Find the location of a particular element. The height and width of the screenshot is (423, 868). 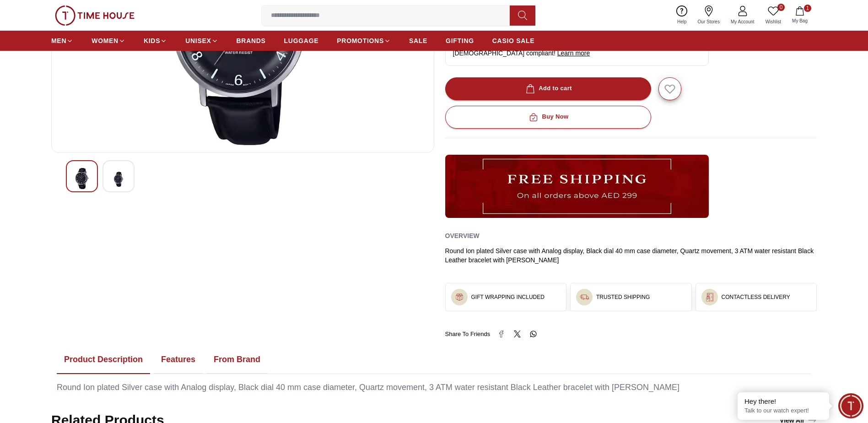

span: KIDS is located at coordinates (152, 41).